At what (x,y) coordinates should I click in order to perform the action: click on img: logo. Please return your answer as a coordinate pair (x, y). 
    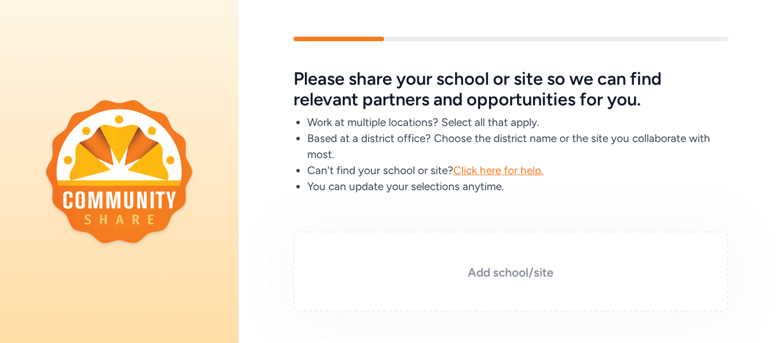
    Looking at the image, I should click on (119, 171).